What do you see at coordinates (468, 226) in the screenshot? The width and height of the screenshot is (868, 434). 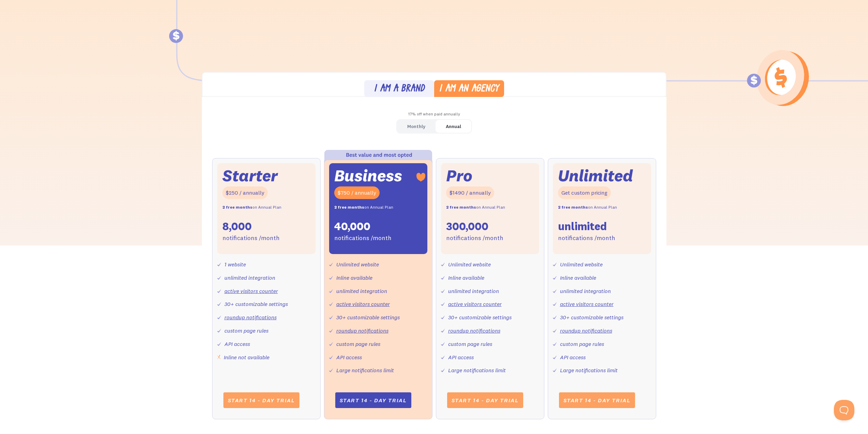 I see `div: 300,000` at bounding box center [468, 226].